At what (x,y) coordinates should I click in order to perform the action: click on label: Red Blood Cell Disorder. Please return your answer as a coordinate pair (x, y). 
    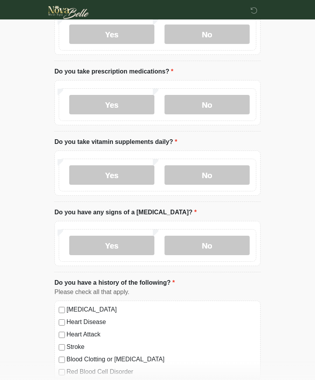
    Looking at the image, I should click on (161, 372).